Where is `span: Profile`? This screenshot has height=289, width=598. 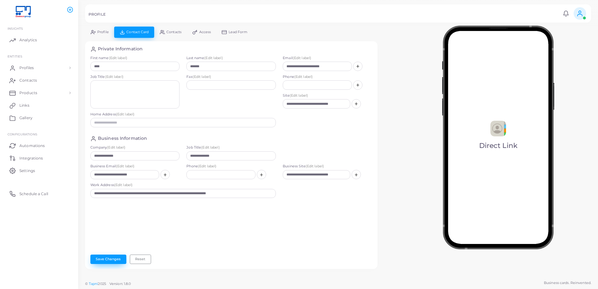 span: Profile is located at coordinates (103, 32).